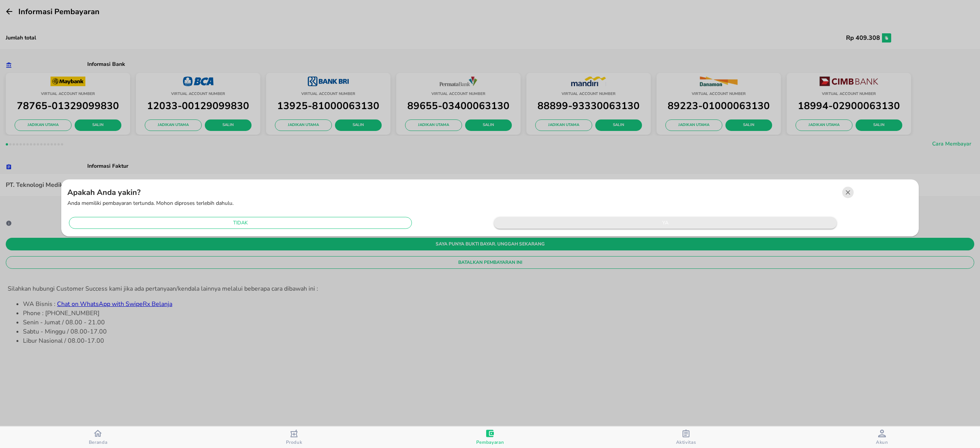 The width and height of the screenshot is (980, 448). I want to click on span: Aktivitas, so click(686, 442).